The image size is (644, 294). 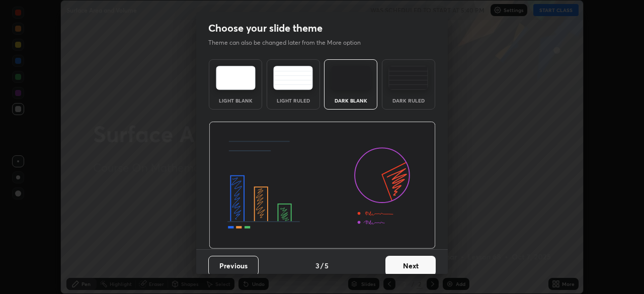 What do you see at coordinates (235, 78) in the screenshot?
I see `img: lightTheme.e5ed3b09.svg` at bounding box center [235, 78].